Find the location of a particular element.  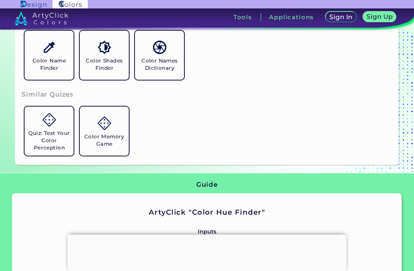

h5: Quiz: Test Your Color Perception is located at coordinates (49, 140).